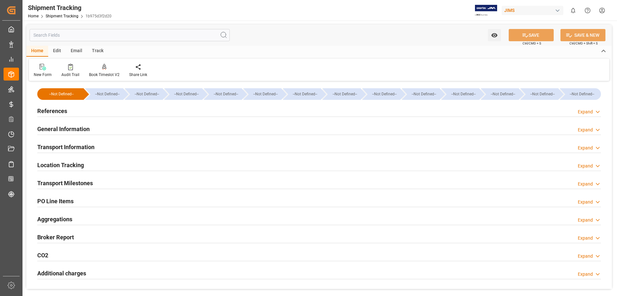 This screenshot has height=296, width=617. I want to click on span: Ctrl/CMD + Shift + S, so click(584, 43).